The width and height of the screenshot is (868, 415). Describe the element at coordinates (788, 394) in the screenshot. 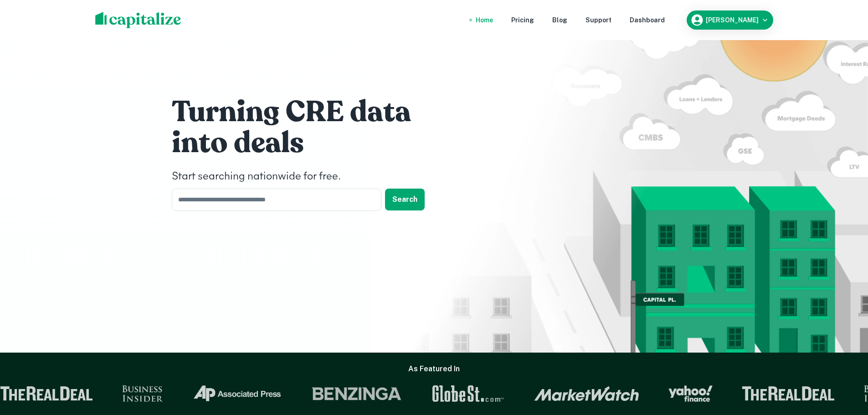

I see `img: The Real Deal` at that location.